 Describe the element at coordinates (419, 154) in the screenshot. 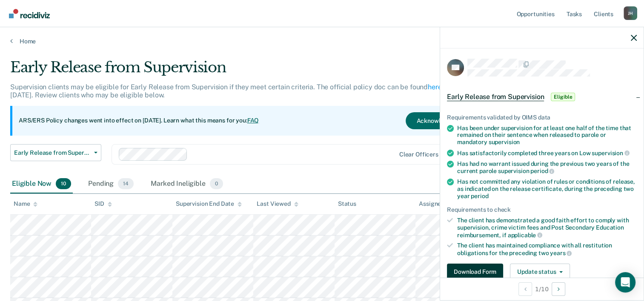

I see `div: Clear officers` at that location.